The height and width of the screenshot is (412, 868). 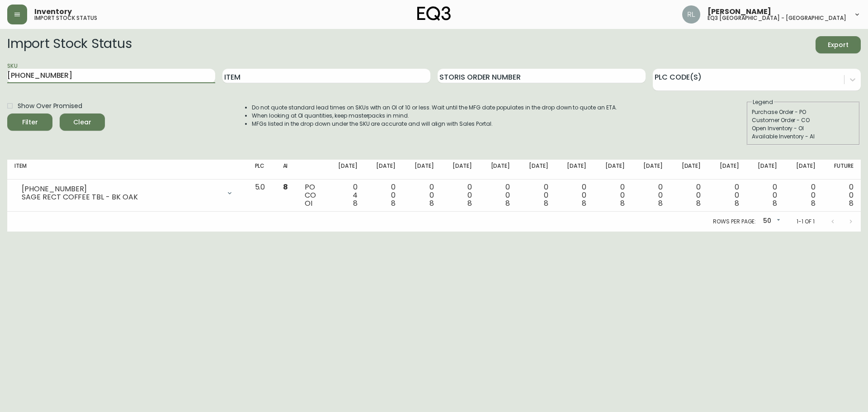 I want to click on div: SAGE RECT COFFEE TBL - BK OAK, so click(x=121, y=198).